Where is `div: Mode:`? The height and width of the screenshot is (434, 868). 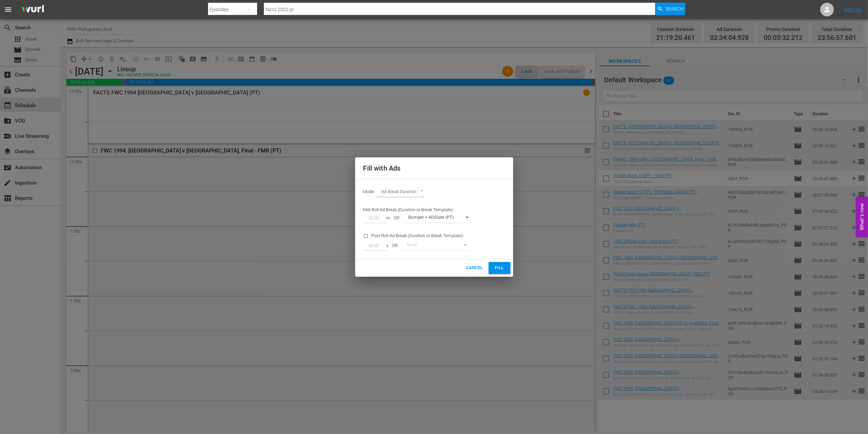
div: Mode: is located at coordinates (434, 192).